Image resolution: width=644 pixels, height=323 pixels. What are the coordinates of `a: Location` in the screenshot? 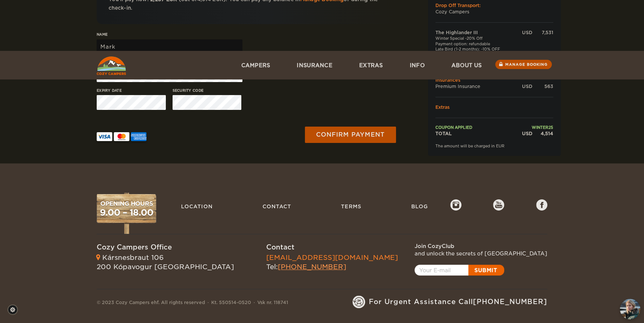 It's located at (196, 206).